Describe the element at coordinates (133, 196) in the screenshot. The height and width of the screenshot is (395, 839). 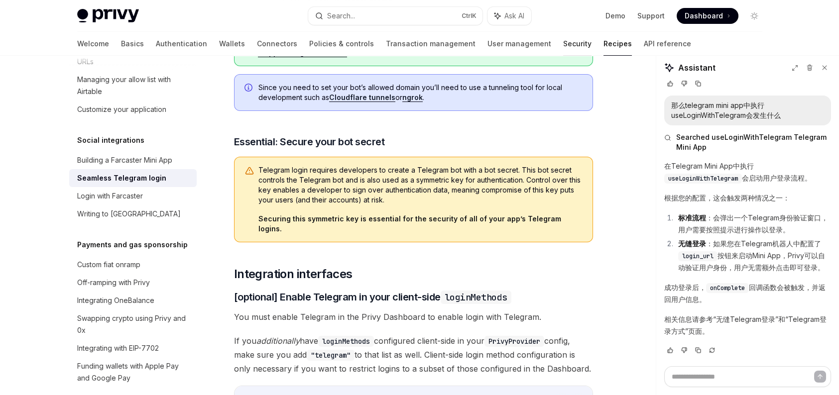
I see `a: Login with Farcaster` at that location.